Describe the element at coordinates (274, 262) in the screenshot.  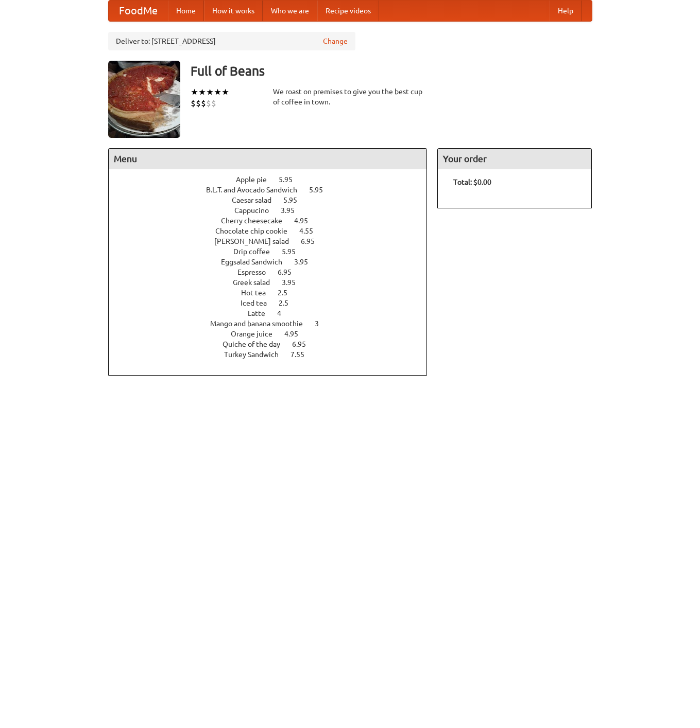
I see `a: Eggsalad Sandwich 3.95` at that location.